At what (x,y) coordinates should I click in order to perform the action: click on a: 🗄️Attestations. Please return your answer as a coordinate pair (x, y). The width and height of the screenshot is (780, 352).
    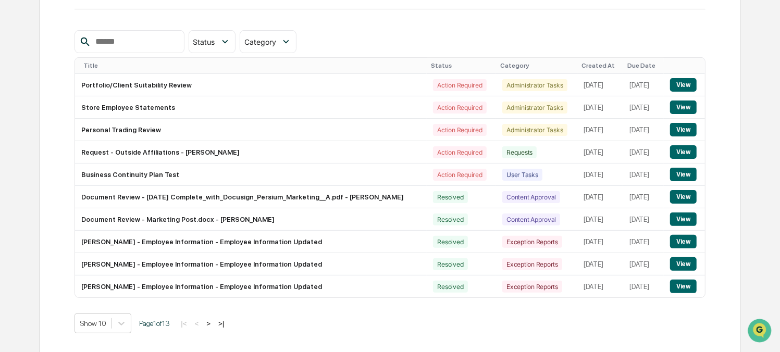
    Looking at the image, I should click on (102, 137).